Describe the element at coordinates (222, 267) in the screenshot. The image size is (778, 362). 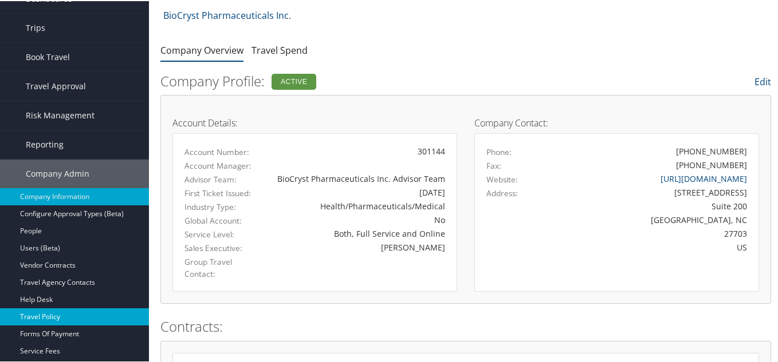
I see `label: Group Travel Contact:` at that location.